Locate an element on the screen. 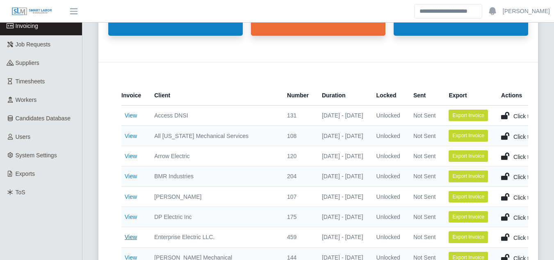 The width and height of the screenshot is (554, 260). span: Suppliers is located at coordinates (27, 63).